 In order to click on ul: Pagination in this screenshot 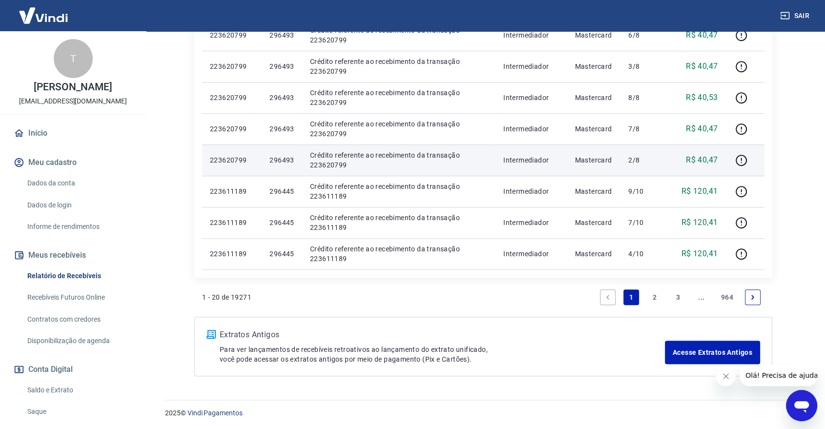, I will do `click(680, 297)`.